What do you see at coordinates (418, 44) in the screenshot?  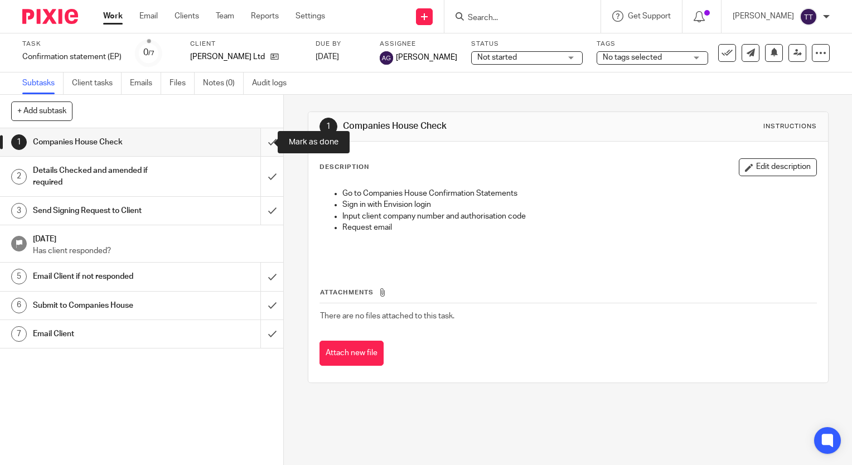 I see `label: Assignee` at bounding box center [418, 44].